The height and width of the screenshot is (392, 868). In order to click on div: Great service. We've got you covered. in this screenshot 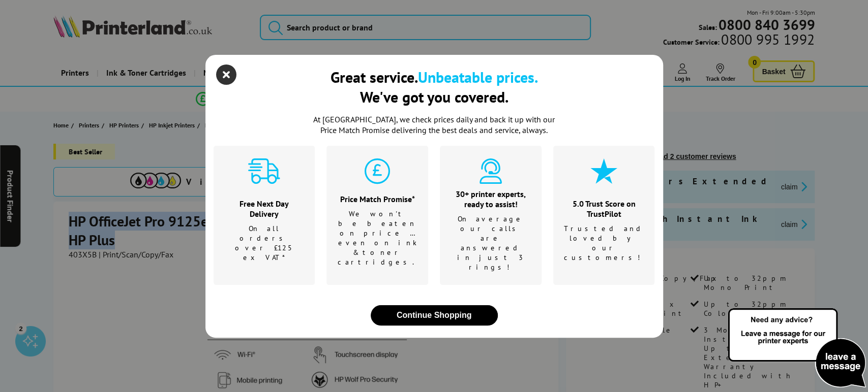, I will do `click(434, 87)`.